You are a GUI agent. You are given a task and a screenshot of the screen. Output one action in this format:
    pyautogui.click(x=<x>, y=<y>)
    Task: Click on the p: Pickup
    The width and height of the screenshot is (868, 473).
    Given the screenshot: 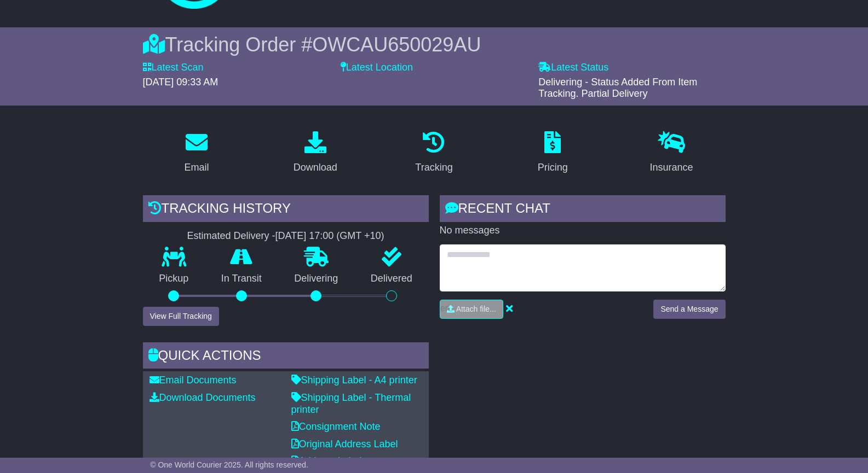 What is the action you would take?
    pyautogui.click(x=174, y=279)
    